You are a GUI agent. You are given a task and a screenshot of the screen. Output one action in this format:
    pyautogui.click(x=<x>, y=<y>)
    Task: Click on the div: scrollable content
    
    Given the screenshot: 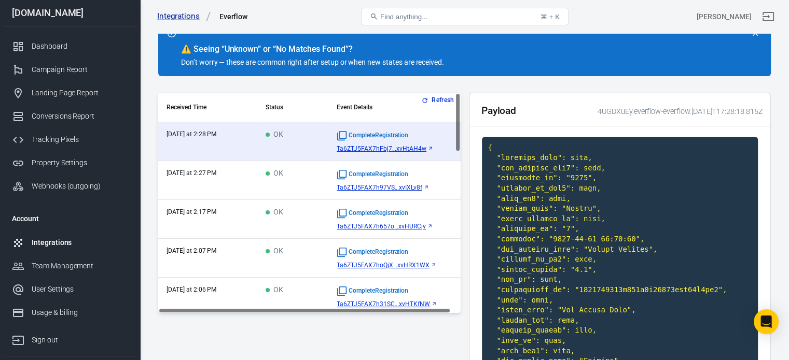 What is the action you would take?
    pyautogui.click(x=309, y=203)
    